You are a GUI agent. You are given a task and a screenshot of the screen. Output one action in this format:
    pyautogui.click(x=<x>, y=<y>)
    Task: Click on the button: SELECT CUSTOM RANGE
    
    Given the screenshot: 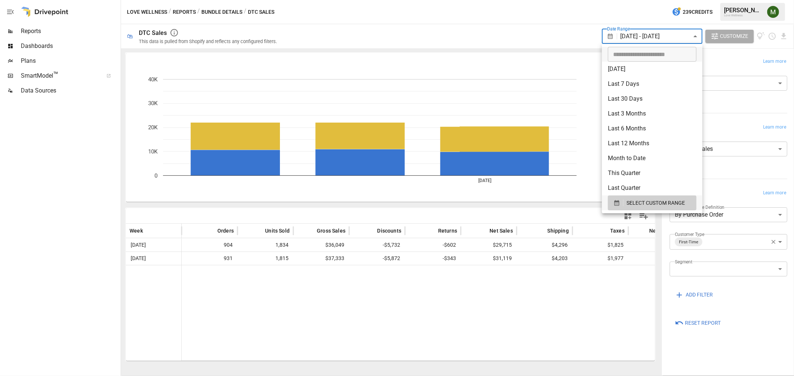 What is the action you would take?
    pyautogui.click(x=652, y=203)
    